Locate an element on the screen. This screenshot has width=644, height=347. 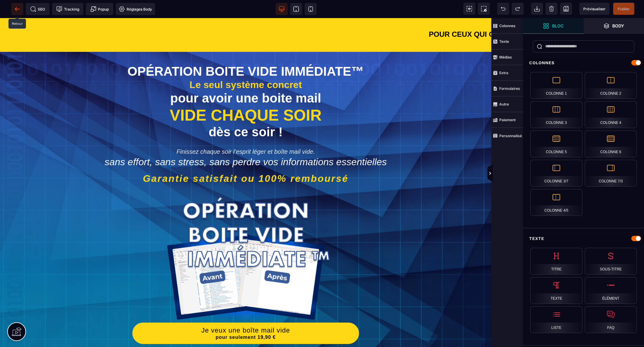
span: Retour is located at coordinates (17, 9).